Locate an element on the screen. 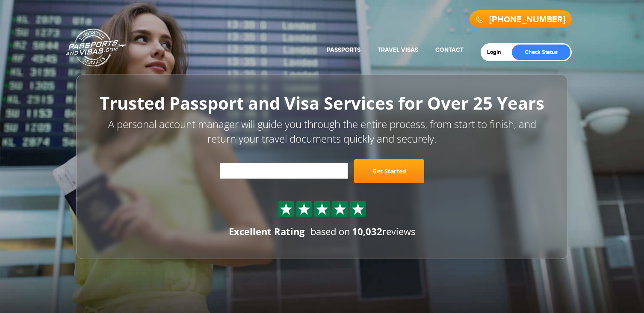  div: Excellent Rating is located at coordinates (267, 231).